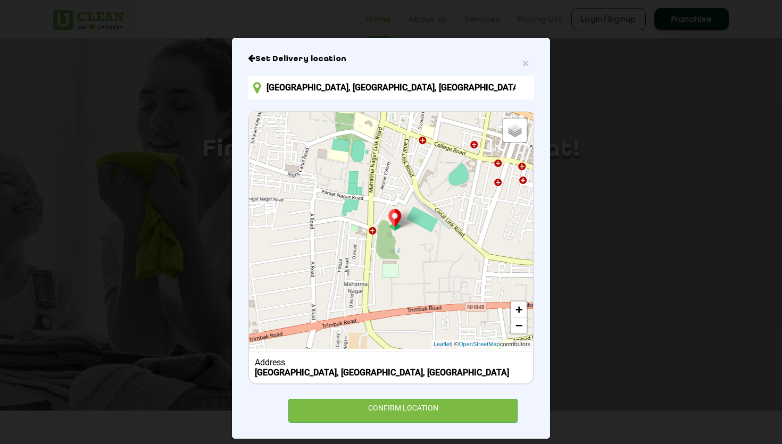  I want to click on div: Address, so click(391, 362).